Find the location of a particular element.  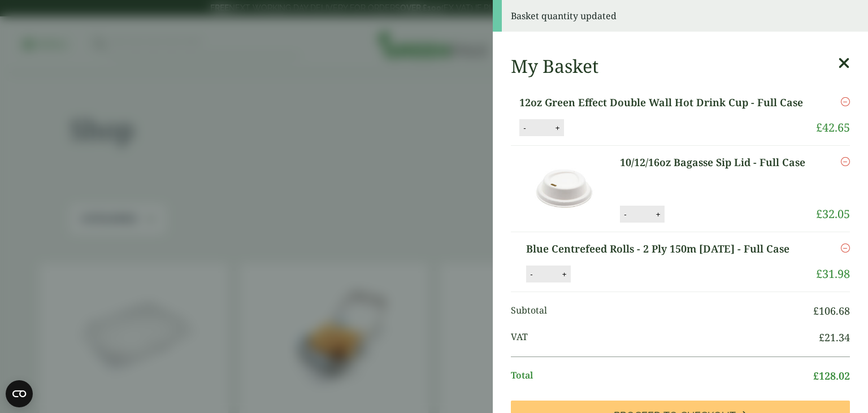

bdi: 21.34 is located at coordinates (834, 352).